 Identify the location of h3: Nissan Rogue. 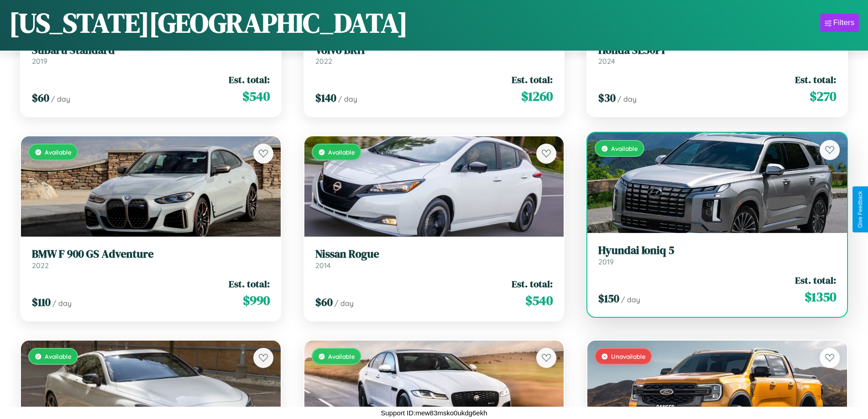
(434, 254).